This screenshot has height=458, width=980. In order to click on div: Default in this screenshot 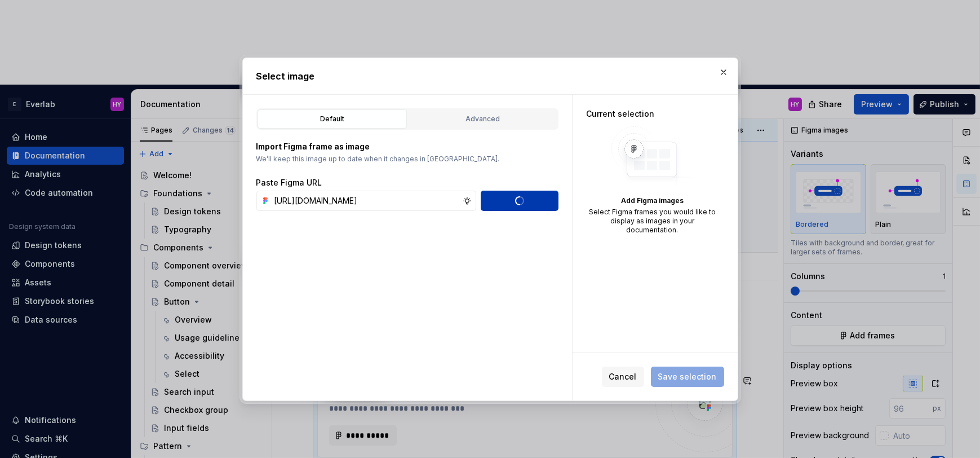, I will do `click(332, 119)`.